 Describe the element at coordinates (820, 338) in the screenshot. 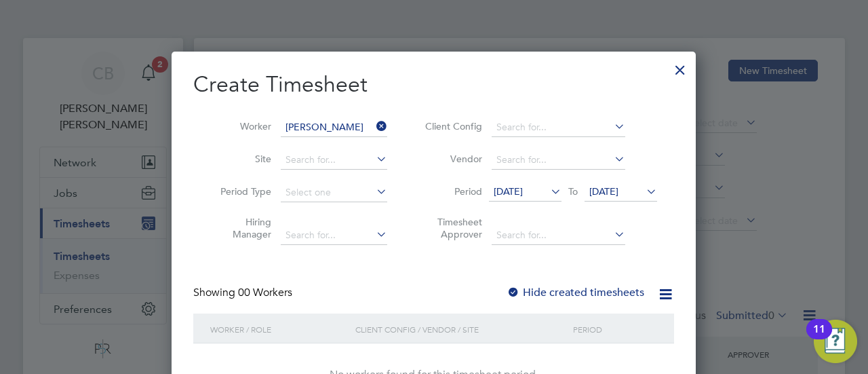

I see `div: 11` at that location.